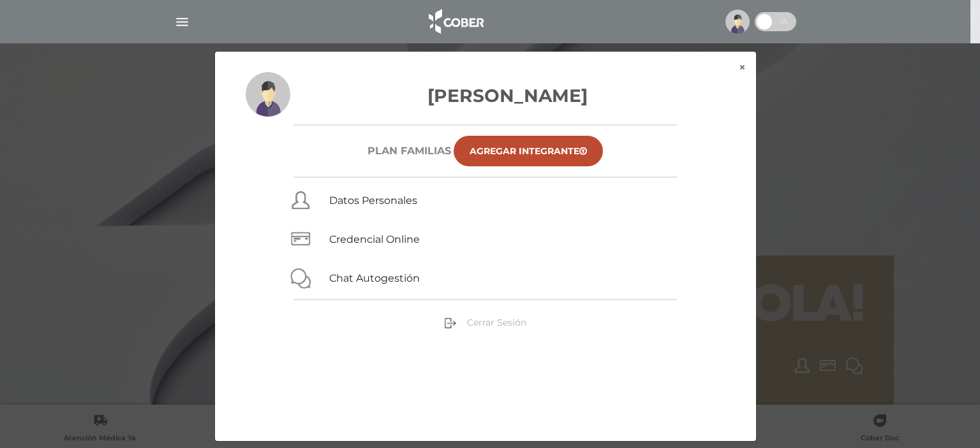  Describe the element at coordinates (373, 200) in the screenshot. I see `a: Datos Personales` at that location.